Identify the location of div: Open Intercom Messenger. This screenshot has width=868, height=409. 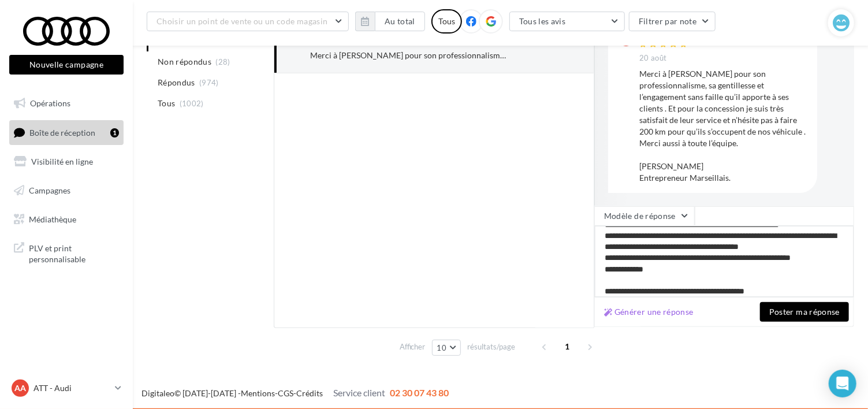
(842, 383).